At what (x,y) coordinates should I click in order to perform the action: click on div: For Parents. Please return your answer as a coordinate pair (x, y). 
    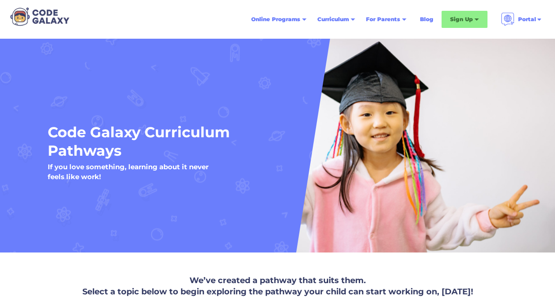
    Looking at the image, I should click on (383, 19).